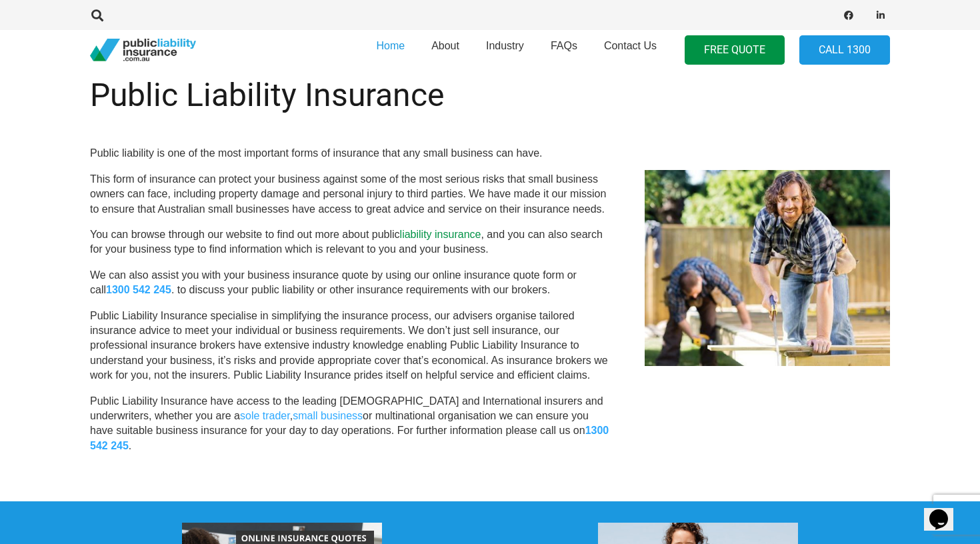 This screenshot has height=544, width=980. Describe the element at coordinates (630, 45) in the screenshot. I see `span: Contact Us` at that location.